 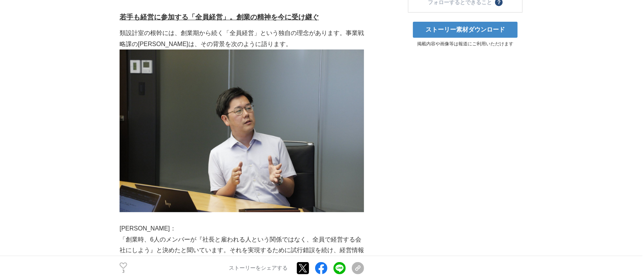 I want to click on p: ストーリーをシェアする, so click(x=258, y=268).